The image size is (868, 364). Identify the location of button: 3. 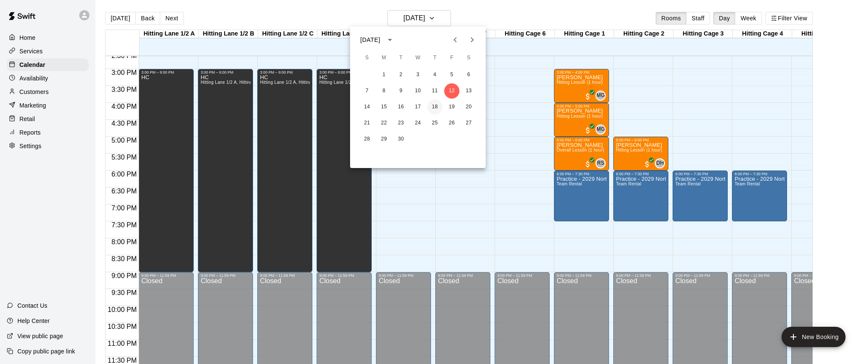
(418, 75).